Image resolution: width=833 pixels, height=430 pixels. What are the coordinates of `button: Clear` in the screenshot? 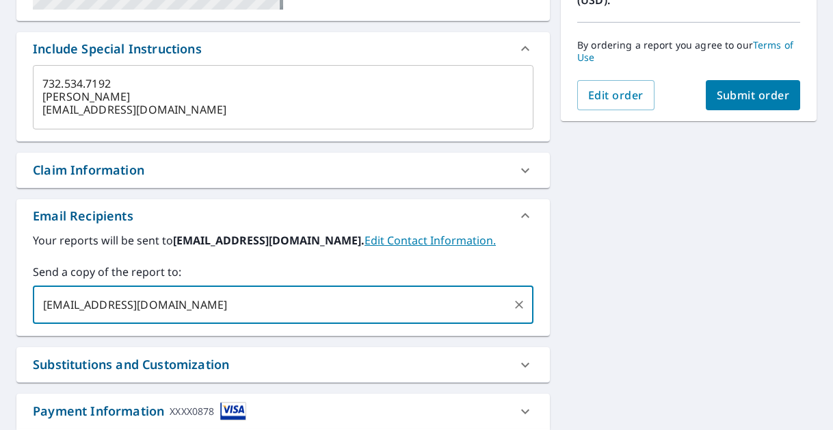 It's located at (519, 304).